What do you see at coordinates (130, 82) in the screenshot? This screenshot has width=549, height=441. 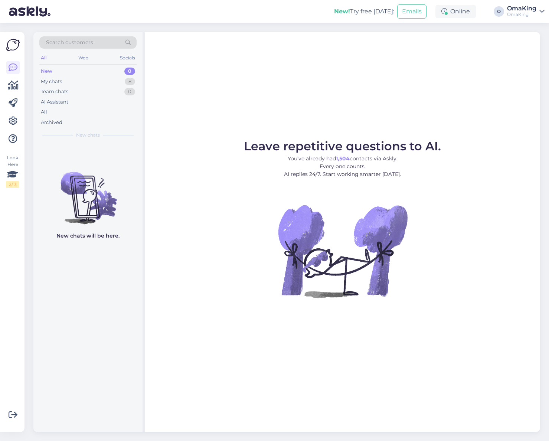 I see `div: 8` at bounding box center [130, 82].